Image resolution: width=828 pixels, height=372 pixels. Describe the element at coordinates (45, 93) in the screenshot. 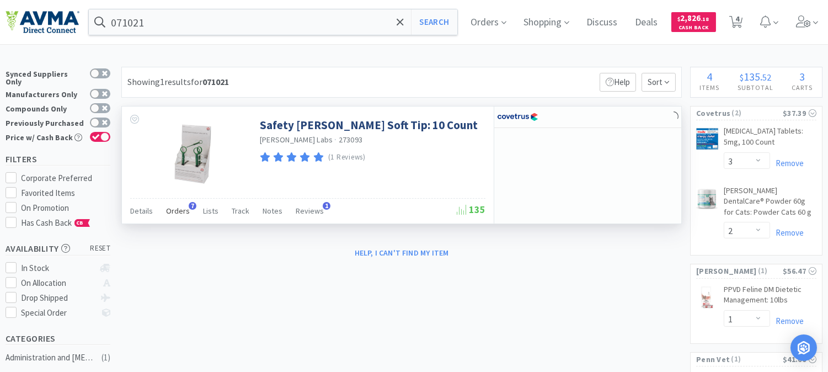

I see `div: Manufacturers Only` at that location.